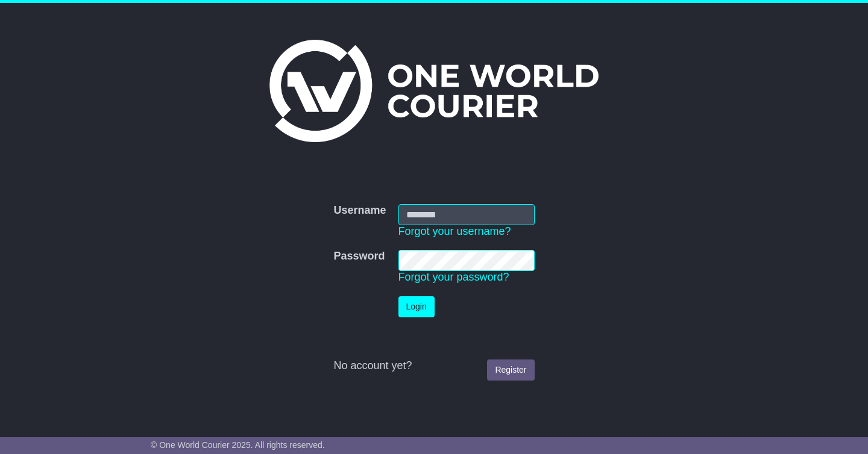  Describe the element at coordinates (434, 91) in the screenshot. I see `img: One World` at that location.